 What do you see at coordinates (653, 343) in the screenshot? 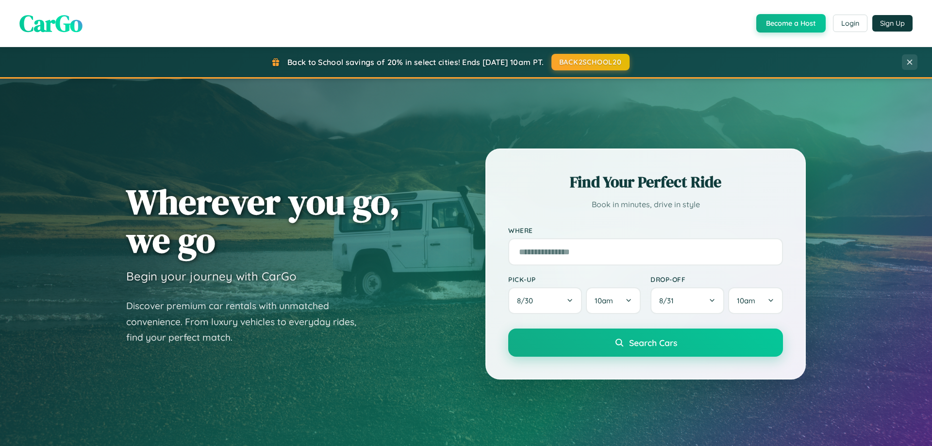
I see `span: Search Cars` at bounding box center [653, 343].